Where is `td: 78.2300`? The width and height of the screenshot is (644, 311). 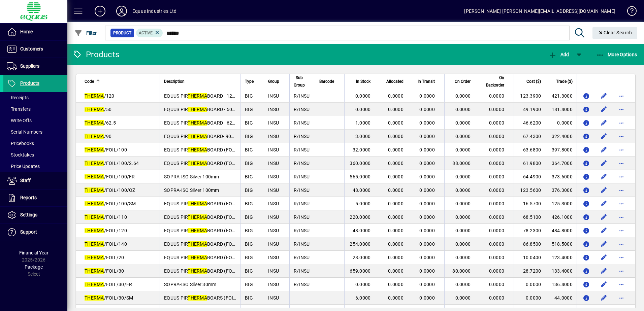
td: 78.2300 is located at coordinates (529, 231).